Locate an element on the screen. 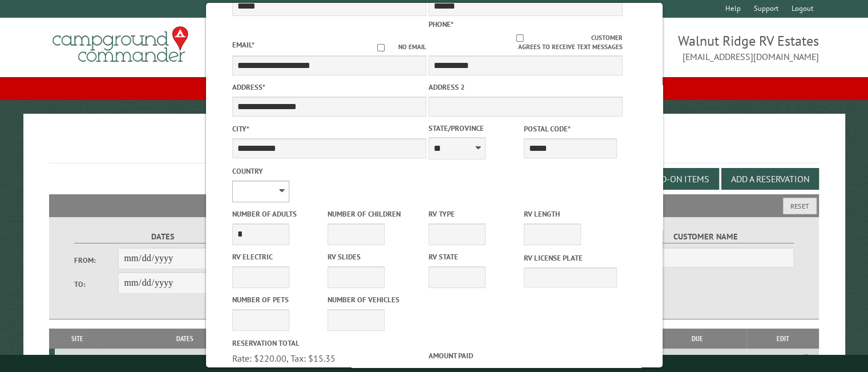  button: Add a Reservation is located at coordinates (770, 179).